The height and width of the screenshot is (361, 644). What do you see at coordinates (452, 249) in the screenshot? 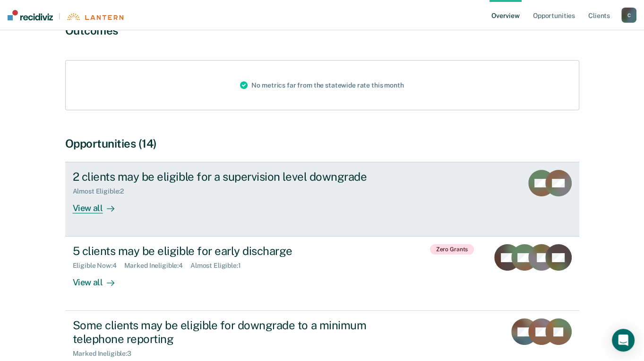
I see `span: Zero Grants` at bounding box center [452, 249].